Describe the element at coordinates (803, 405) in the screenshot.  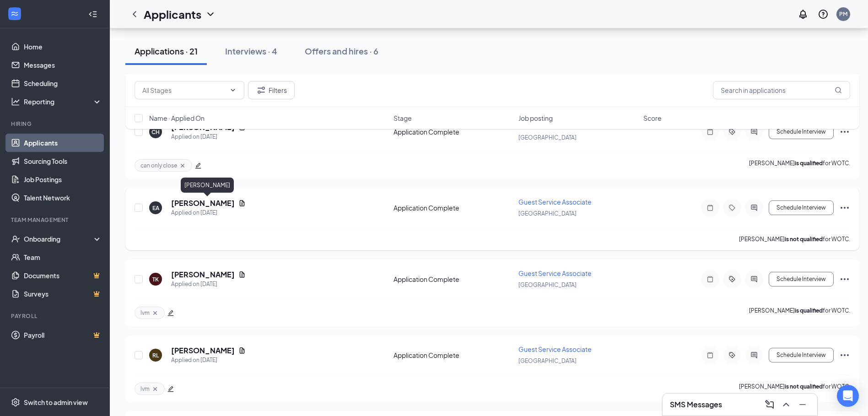
I see `button: Minimize` at that location.